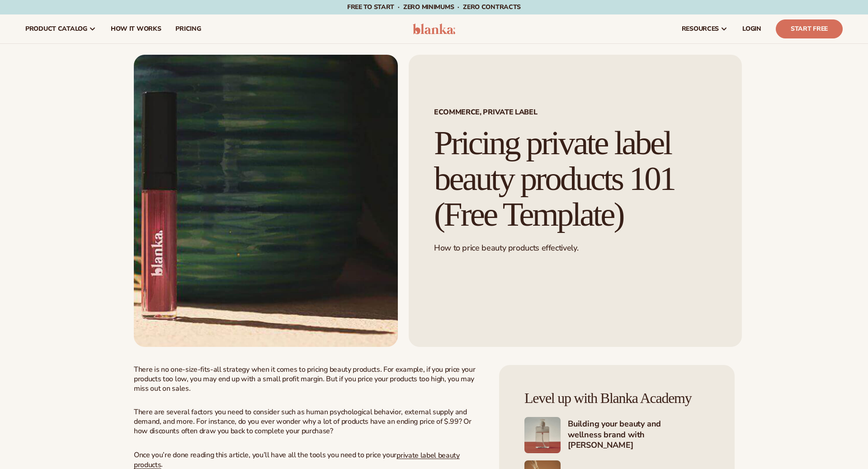 The image size is (868, 469). What do you see at coordinates (136, 29) in the screenshot?
I see `span: How It Works` at bounding box center [136, 29].